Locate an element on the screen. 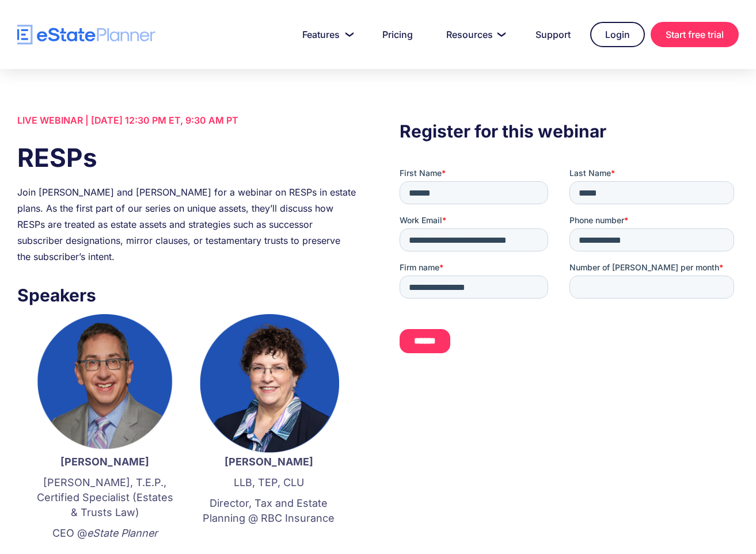 This screenshot has height=554, width=756. h3: Speakers is located at coordinates (187, 295).